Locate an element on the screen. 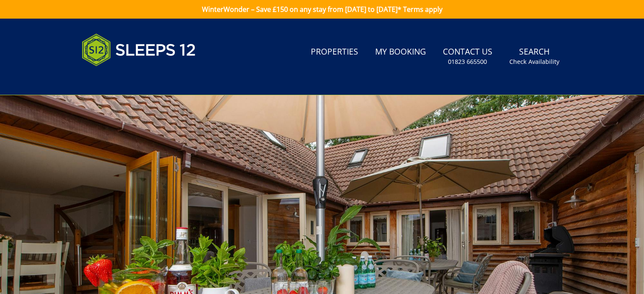  a: Contact Us01823 665500 is located at coordinates (467, 56).